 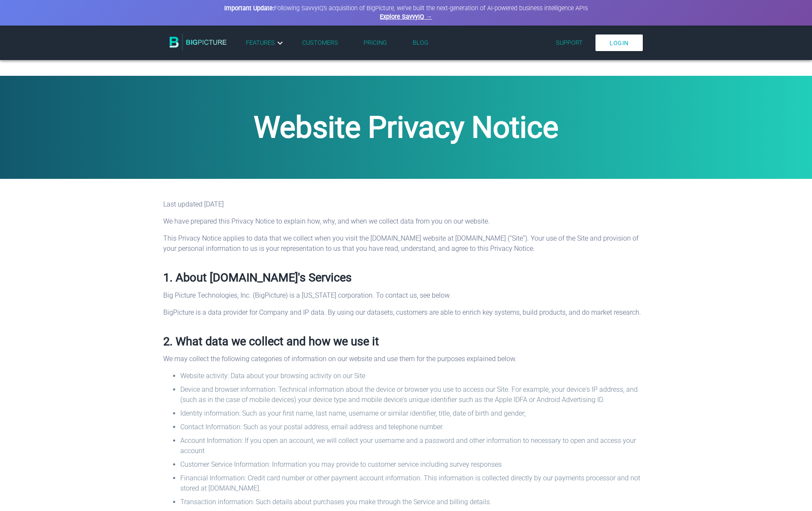 What do you see at coordinates (415, 484) in the screenshot?
I see `li: Financial Information: Credit card number or other payment account information. This information ...` at bounding box center [415, 484].